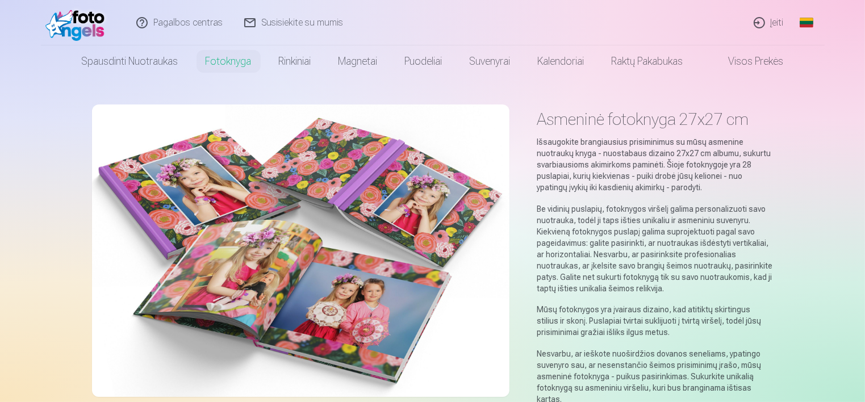 The width and height of the screenshot is (865, 402). What do you see at coordinates (655, 165) in the screenshot?
I see `p: Išsaugokite brangiausius prisiminimus su mūsų asmenine nuotraukų knyga - nuostabaus dizaino 27x27...` at bounding box center [655, 165].